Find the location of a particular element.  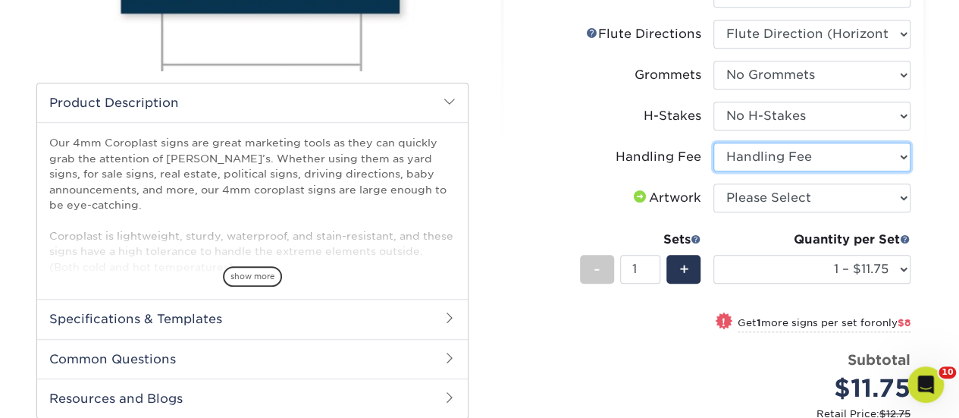

div: H-Stakes is located at coordinates (673, 116).